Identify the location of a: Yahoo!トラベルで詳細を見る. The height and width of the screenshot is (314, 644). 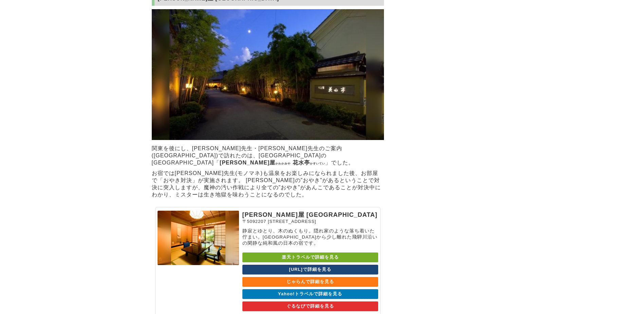
(310, 294).